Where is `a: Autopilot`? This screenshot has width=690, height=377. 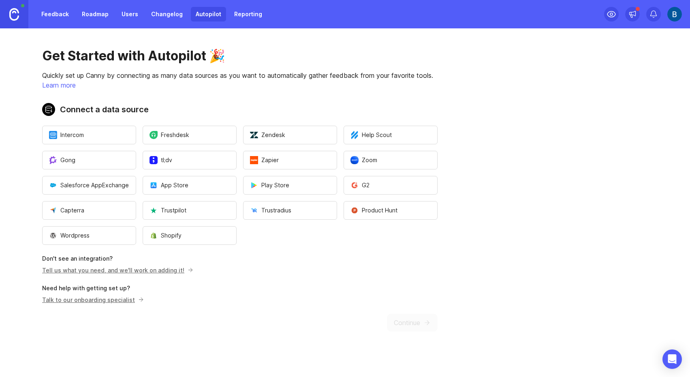
a: Autopilot is located at coordinates (208, 14).